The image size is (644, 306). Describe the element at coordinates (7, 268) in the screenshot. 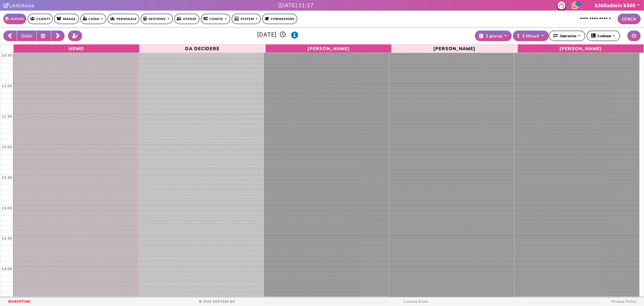

I see `div: 14:00` at that location.